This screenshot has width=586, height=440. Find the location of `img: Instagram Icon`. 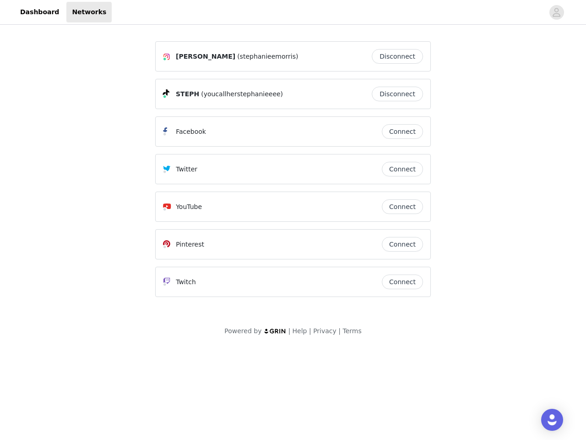

img: Instagram Icon is located at coordinates (167, 57).